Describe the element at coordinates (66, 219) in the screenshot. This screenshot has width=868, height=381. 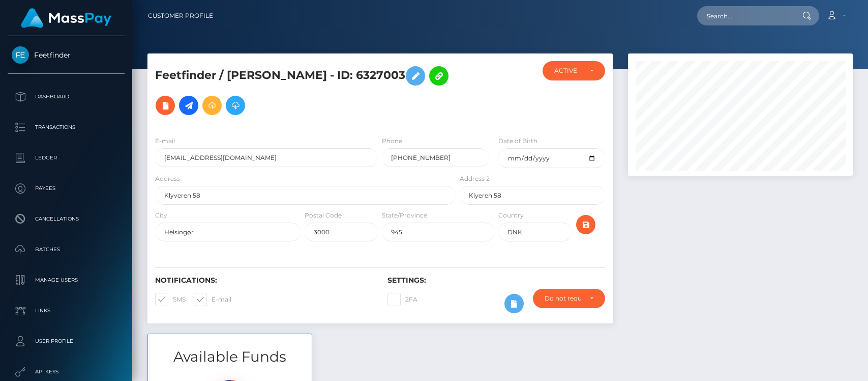
I see `a: Cancellations` at that location.